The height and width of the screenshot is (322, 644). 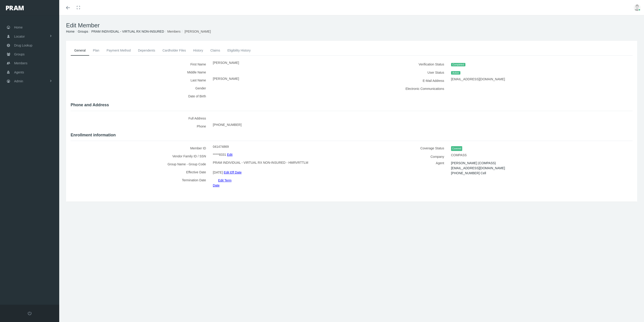 What do you see at coordinates (352, 25) in the screenshot?
I see `h1: Edit Member` at bounding box center [352, 25].